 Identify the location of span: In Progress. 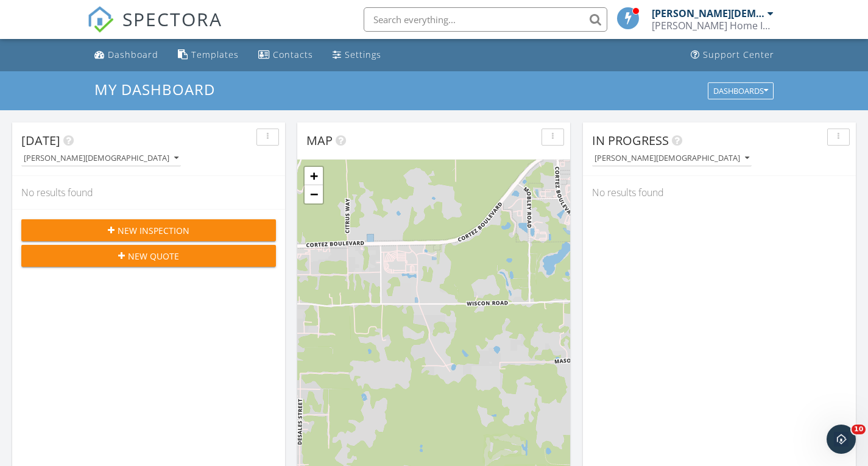
(631, 140).